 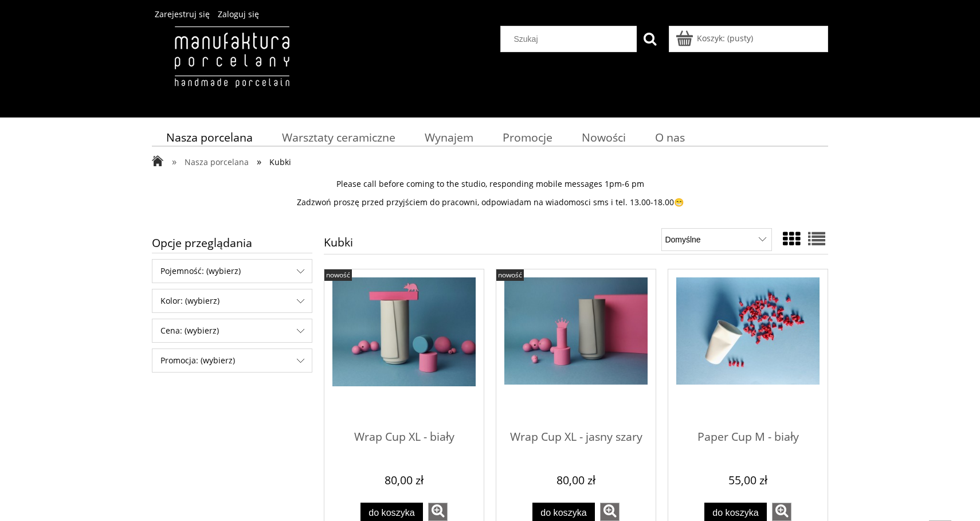 I want to click on a: Produkty w koszyku 0. Przejdź do koszyka, so click(x=715, y=38).